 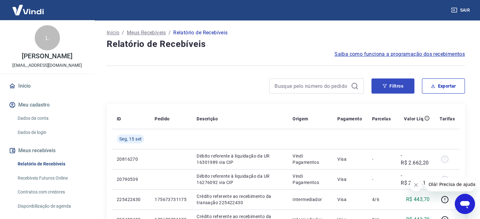 What do you see at coordinates (51, 178) in the screenshot?
I see `a: Recebíveis Futuros Online` at bounding box center [51, 178].